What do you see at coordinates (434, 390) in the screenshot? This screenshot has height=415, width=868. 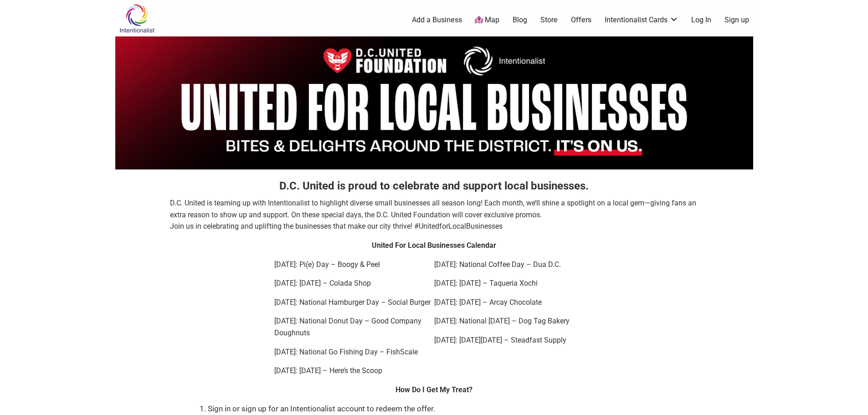 I see `strong: How Do I Get My Treat?` at bounding box center [434, 390].